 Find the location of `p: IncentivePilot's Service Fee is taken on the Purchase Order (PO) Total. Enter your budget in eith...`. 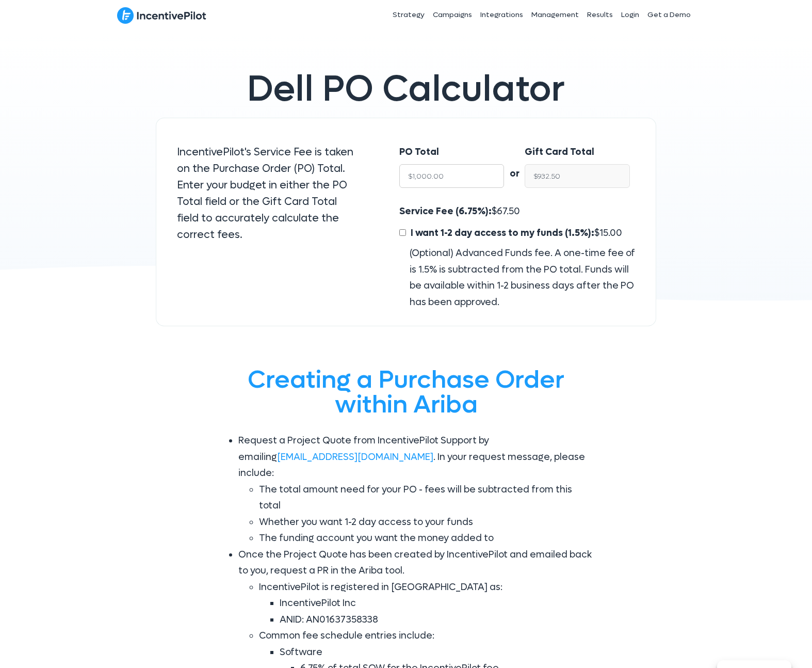

p: IncentivePilot's Service Fee is taken on the Purchase Order (PO) Total. Enter your budget in eith... is located at coordinates (267, 193).